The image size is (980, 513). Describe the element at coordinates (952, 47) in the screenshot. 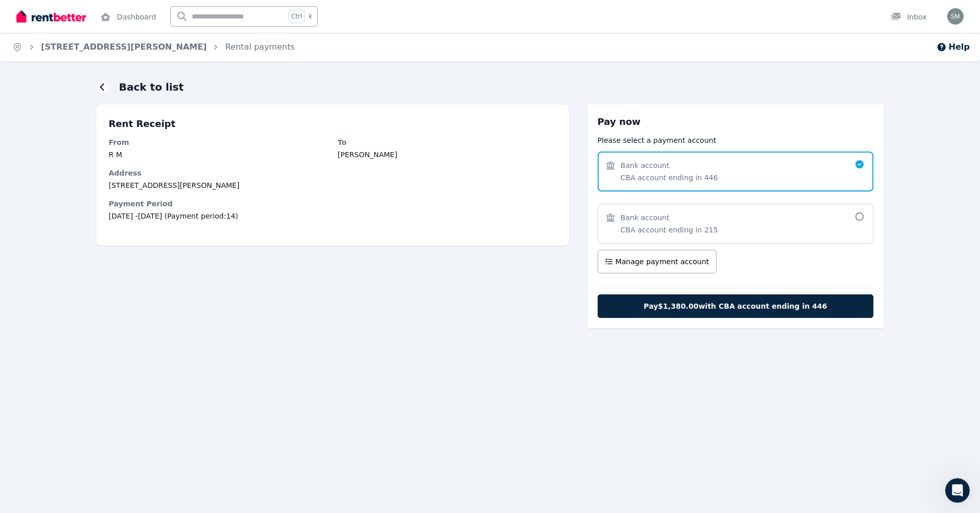

I see `button: Help` at that location.